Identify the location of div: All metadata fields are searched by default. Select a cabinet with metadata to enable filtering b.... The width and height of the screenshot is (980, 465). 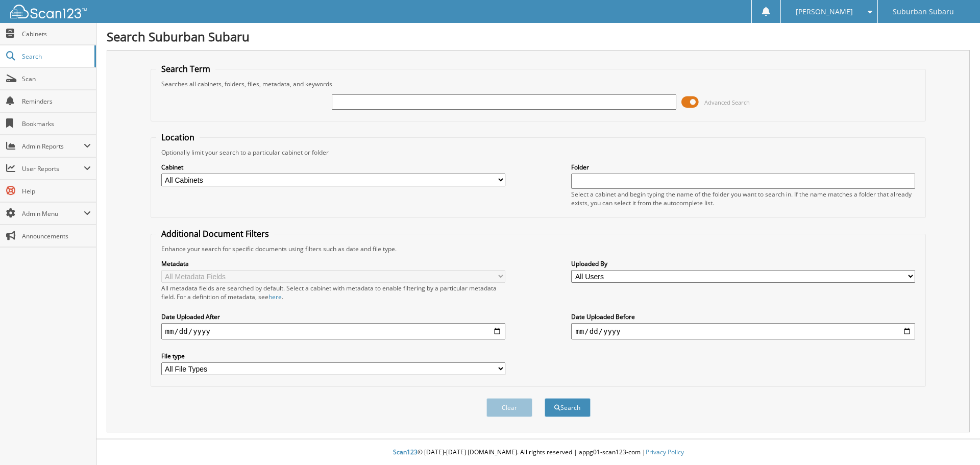
(333, 292).